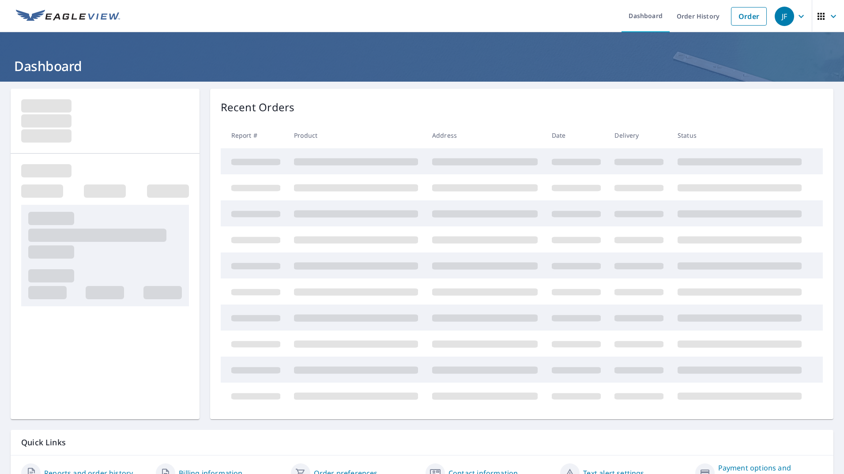  What do you see at coordinates (576, 135) in the screenshot?
I see `th: Date` at bounding box center [576, 135].